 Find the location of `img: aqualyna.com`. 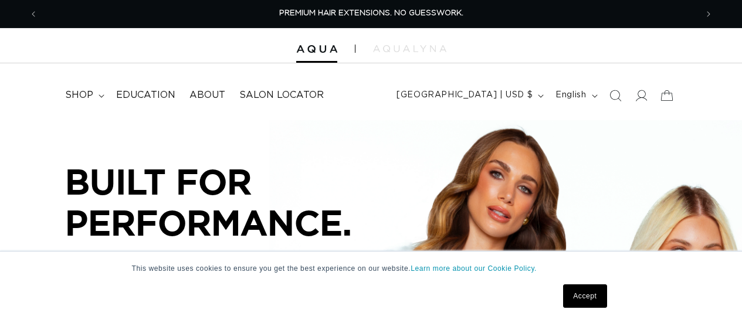

img: aqualyna.com is located at coordinates (410, 49).